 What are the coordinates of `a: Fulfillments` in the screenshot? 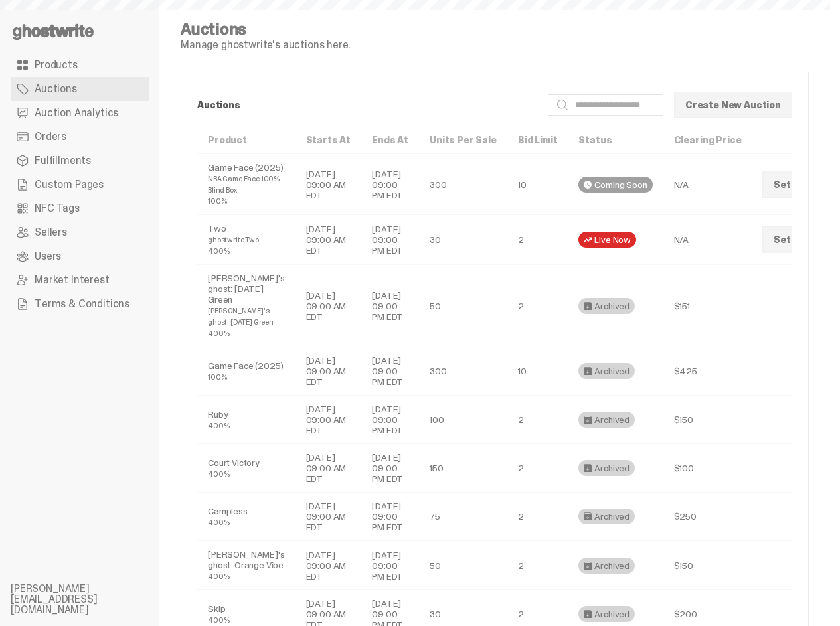 It's located at (80, 161).